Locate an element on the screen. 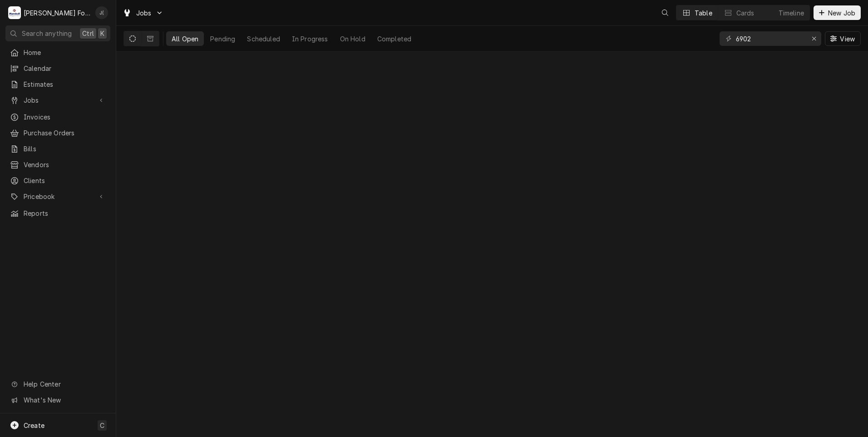  div: J( is located at coordinates (102, 13).